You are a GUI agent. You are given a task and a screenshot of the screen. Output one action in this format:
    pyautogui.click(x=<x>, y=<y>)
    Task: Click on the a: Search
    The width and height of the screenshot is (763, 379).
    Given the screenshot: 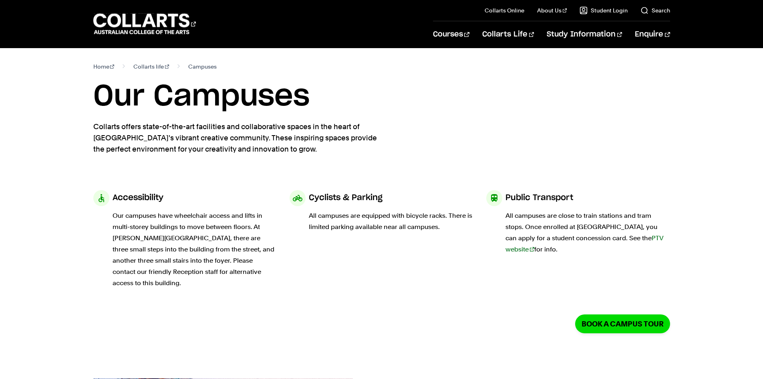 What is the action you would take?
    pyautogui.click(x=656, y=10)
    